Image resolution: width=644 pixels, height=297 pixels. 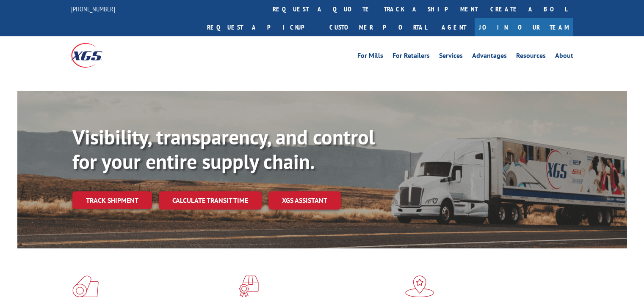 I want to click on a: Agent, so click(x=454, y=27).